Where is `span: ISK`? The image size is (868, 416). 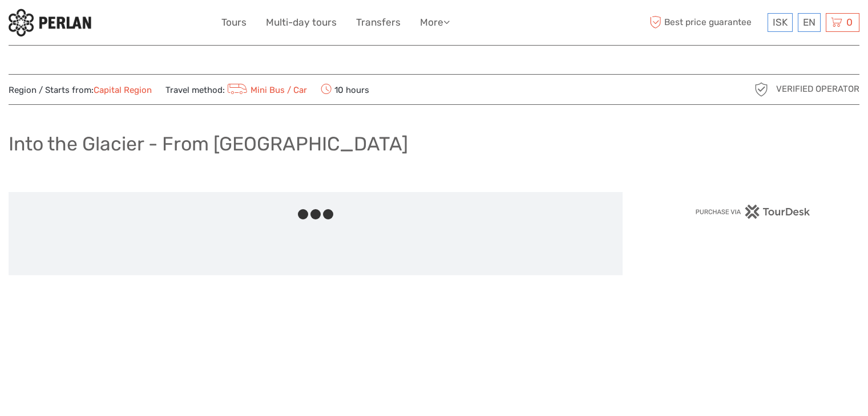
span: ISK is located at coordinates (780, 22).